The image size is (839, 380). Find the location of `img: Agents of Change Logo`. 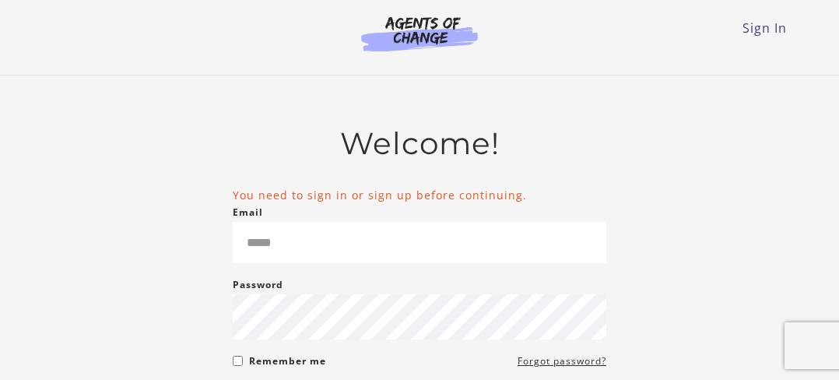

img: Agents of Change Logo is located at coordinates (420, 33).